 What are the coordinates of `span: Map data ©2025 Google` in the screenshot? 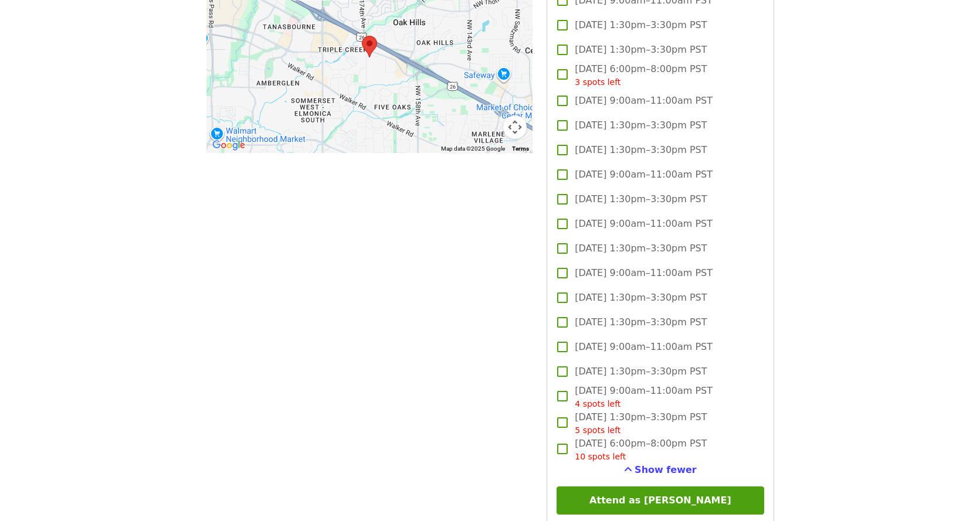 It's located at (473, 149).